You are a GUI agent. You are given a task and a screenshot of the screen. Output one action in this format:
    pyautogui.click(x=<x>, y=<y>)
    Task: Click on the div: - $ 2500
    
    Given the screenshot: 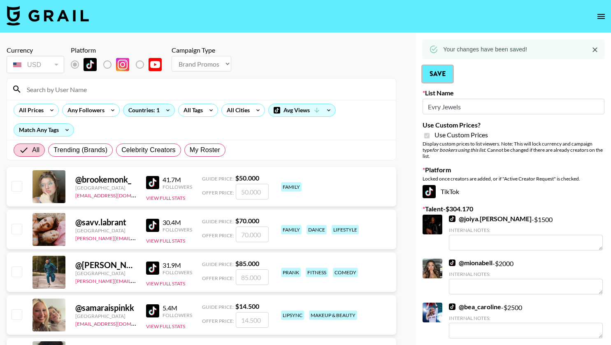 What is the action you would take?
    pyautogui.click(x=526, y=321)
    